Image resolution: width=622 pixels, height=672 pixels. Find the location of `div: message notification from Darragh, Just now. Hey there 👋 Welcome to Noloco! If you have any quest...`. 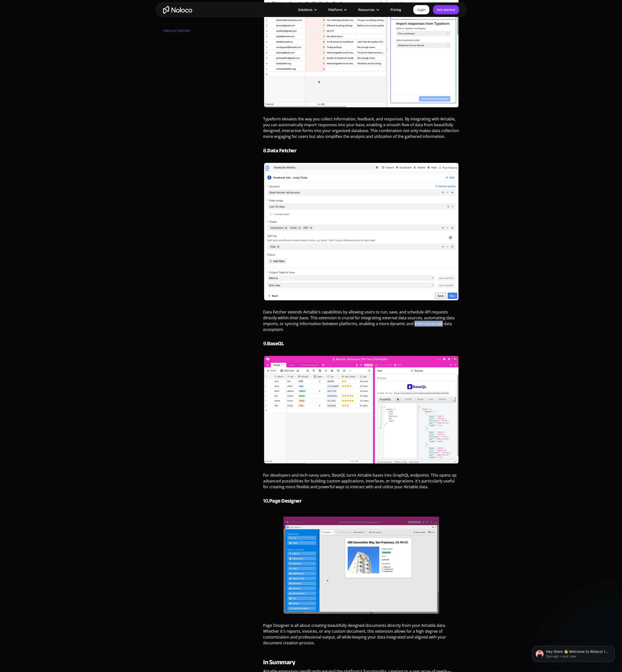

div: message notification from Darragh, Just now. Hey there 👋 Welcome to Noloco! If you have any quest... is located at coordinates (49, 18).